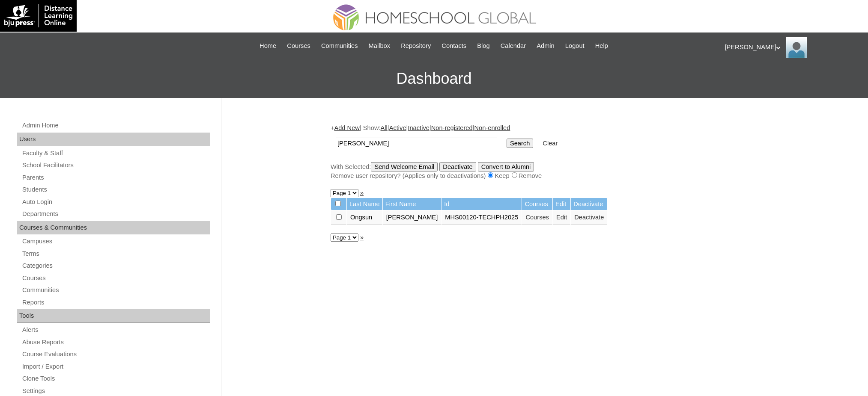  I want to click on td: Courses, so click(537, 204).